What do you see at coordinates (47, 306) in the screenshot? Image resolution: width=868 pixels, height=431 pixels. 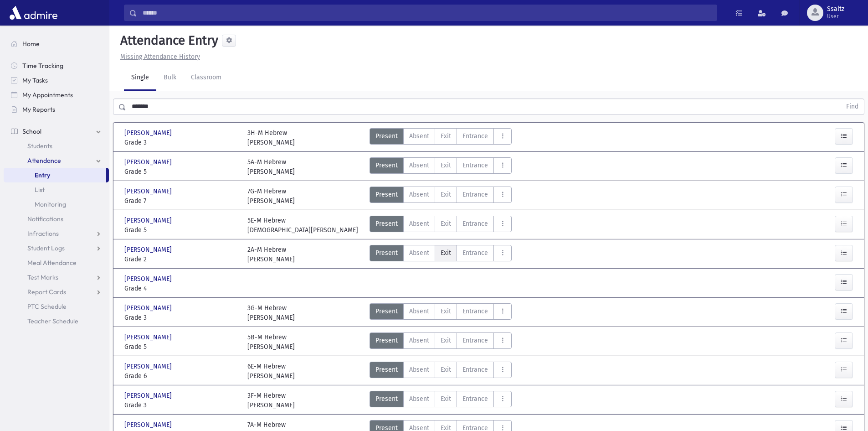 I see `span: PTC Schedule` at bounding box center [47, 306].